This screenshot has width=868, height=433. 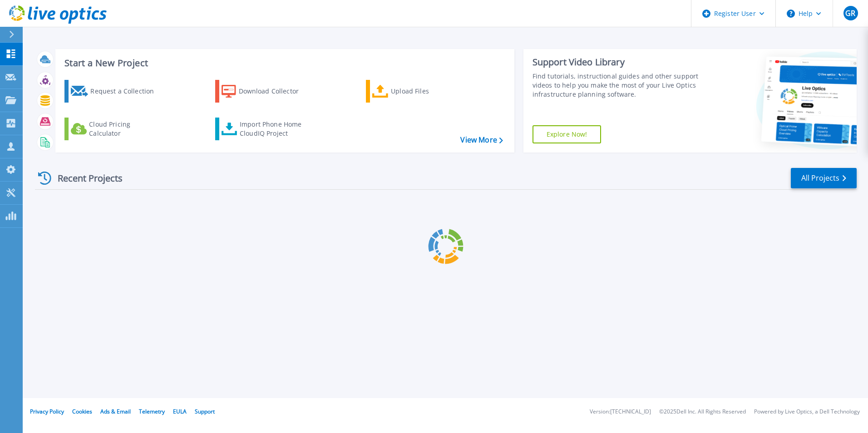 What do you see at coordinates (115, 129) in the screenshot?
I see `a: Cloud Pricing Calculator` at bounding box center [115, 129].